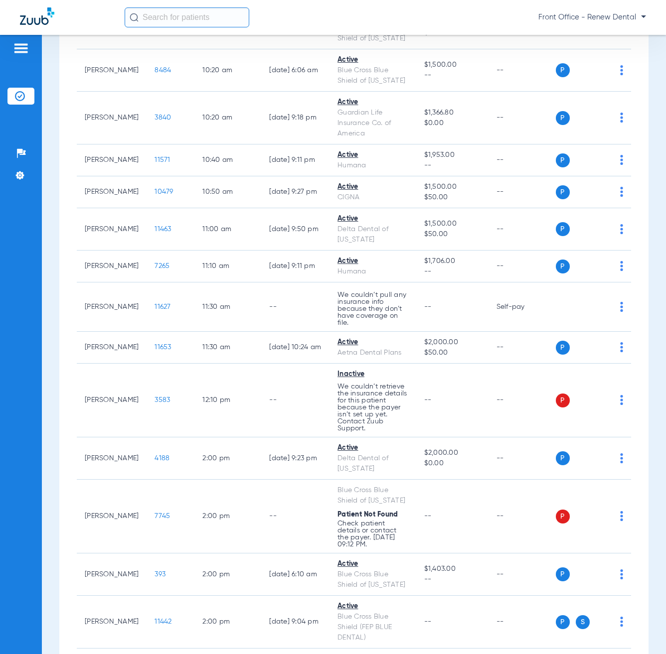  What do you see at coordinates (163, 192) in the screenshot?
I see `span: 10479` at bounding box center [163, 192].